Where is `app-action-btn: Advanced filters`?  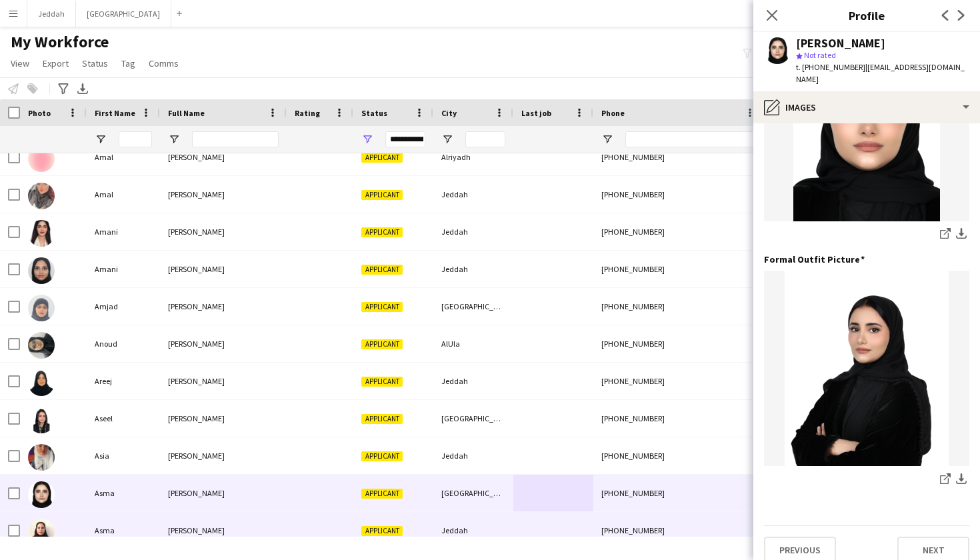 app-action-btn: Advanced filters is located at coordinates (63, 88).